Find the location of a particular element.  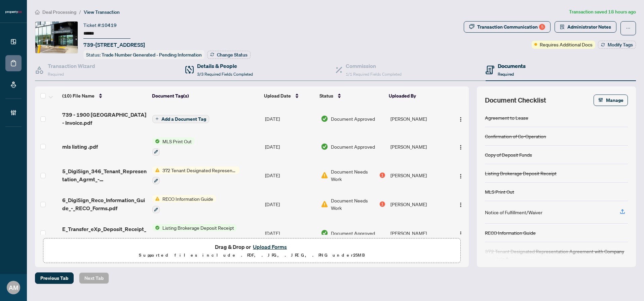

span: mls listing .pdf is located at coordinates (80, 146).